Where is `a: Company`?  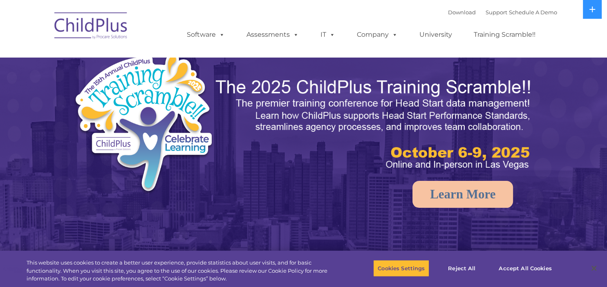
a: Company is located at coordinates (377, 35).